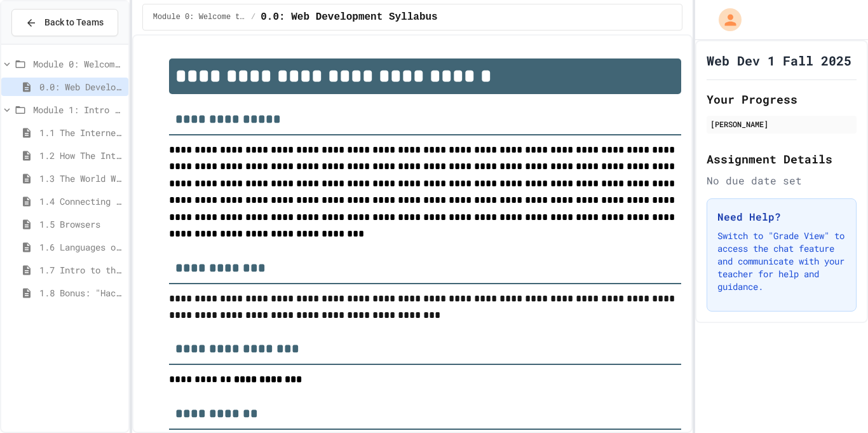 The width and height of the screenshot is (868, 433). Describe the element at coordinates (74, 22) in the screenshot. I see `span: Back to Teams` at that location.